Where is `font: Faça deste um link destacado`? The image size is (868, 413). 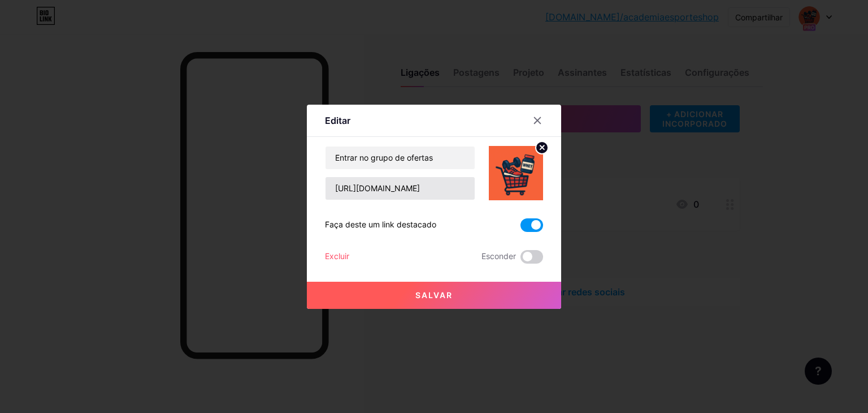 font: Faça deste um link destacado is located at coordinates (380, 224).